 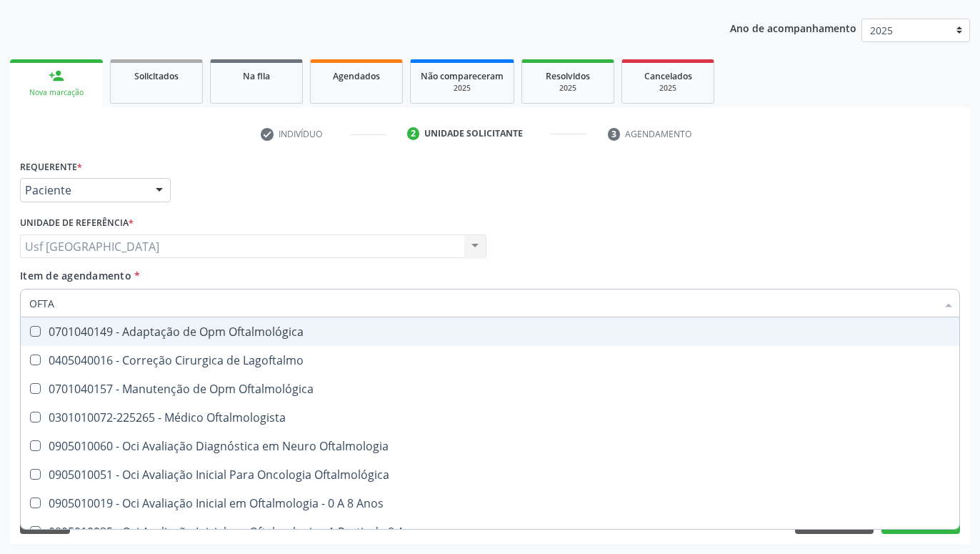 What do you see at coordinates (75, 275) in the screenshot?
I see `span: Item de agendamento` at bounding box center [75, 275].